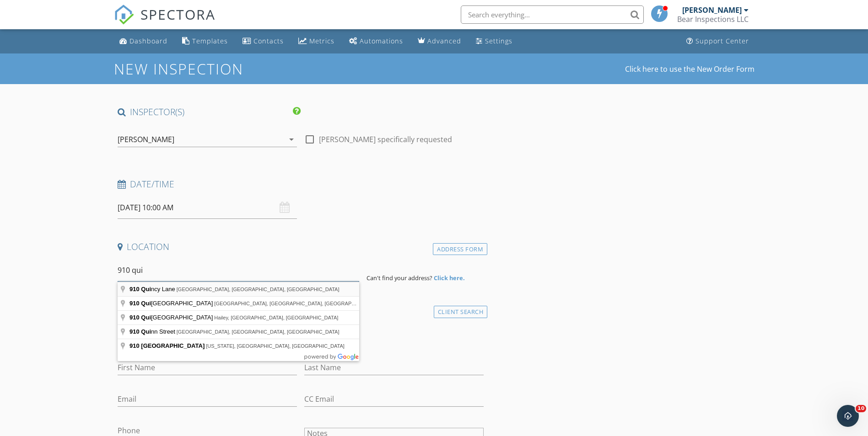 This screenshot has width=868, height=436. What do you see at coordinates (494, 41) in the screenshot?
I see `a: Settings` at bounding box center [494, 41].